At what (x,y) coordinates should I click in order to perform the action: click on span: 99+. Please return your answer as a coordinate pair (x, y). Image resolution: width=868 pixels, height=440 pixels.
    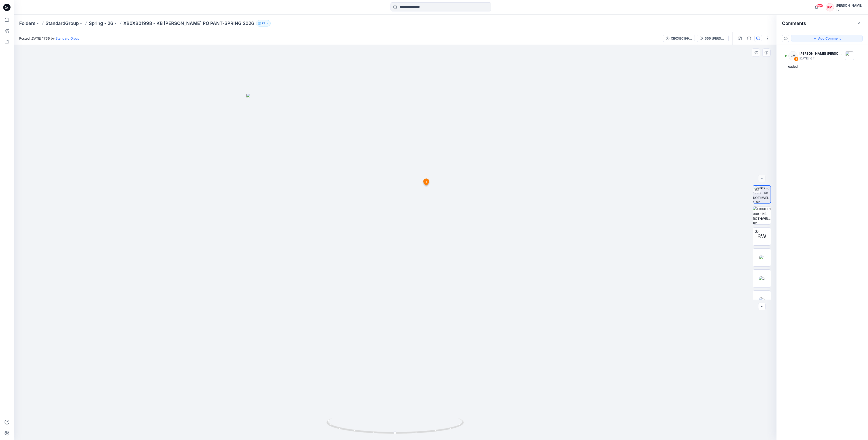
    Looking at the image, I should click on (820, 6).